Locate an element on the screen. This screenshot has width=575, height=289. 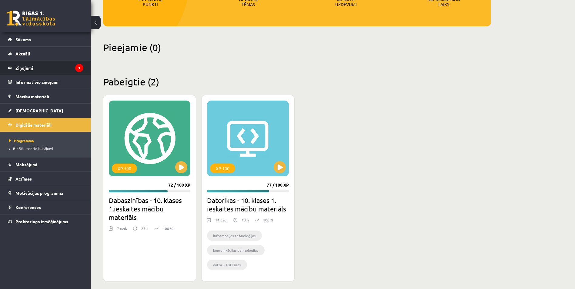
a: Mācību materiāli is located at coordinates (45, 96).